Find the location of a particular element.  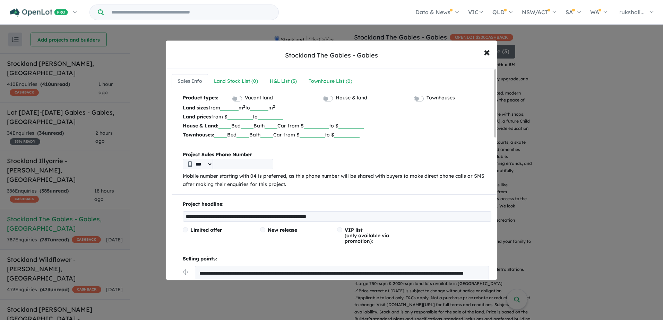

b: Product types: is located at coordinates (200, 98).